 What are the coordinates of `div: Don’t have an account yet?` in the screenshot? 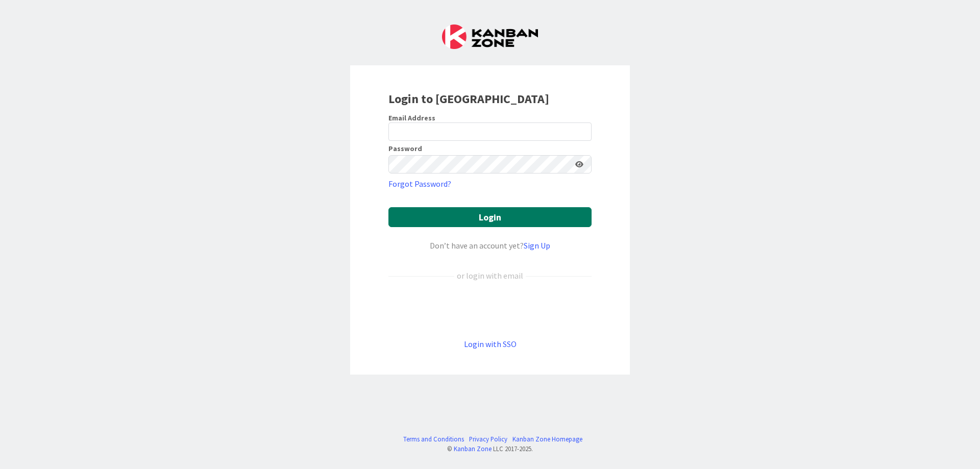 It's located at (490, 246).